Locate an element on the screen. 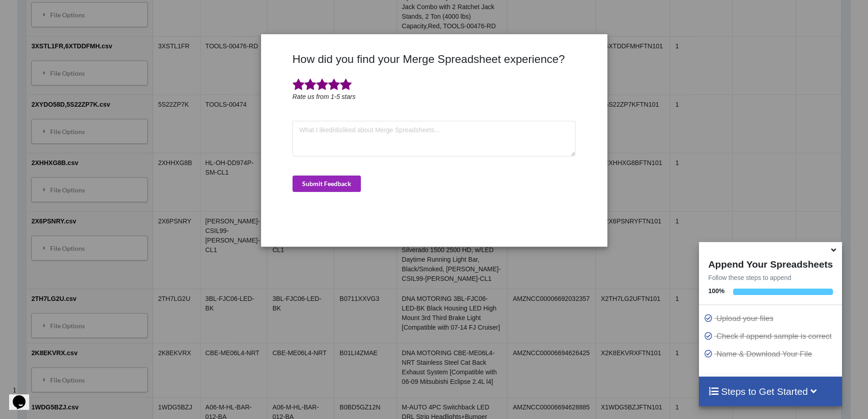 Image resolution: width=868 pixels, height=419 pixels. p: Check if append sample is correct is located at coordinates (772, 336).